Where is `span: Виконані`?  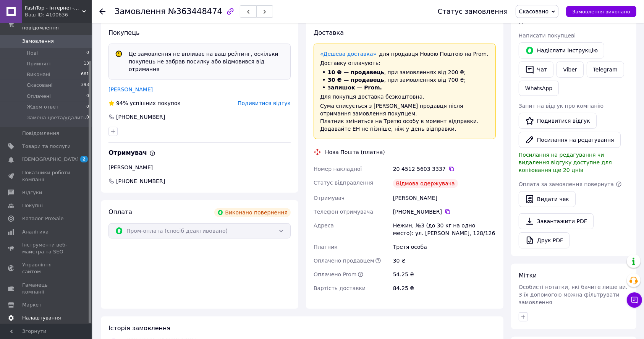
span: Виконані is located at coordinates (39, 75).